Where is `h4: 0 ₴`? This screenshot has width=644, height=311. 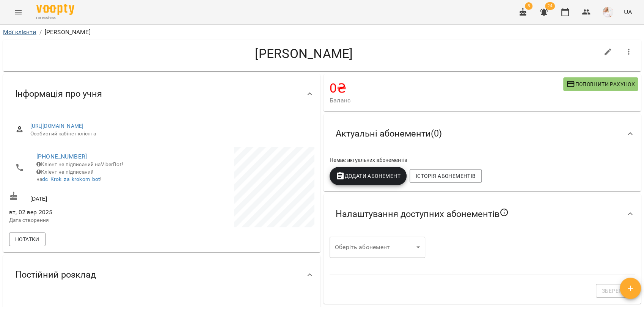 h4: 0 ₴ is located at coordinates (446, 88).